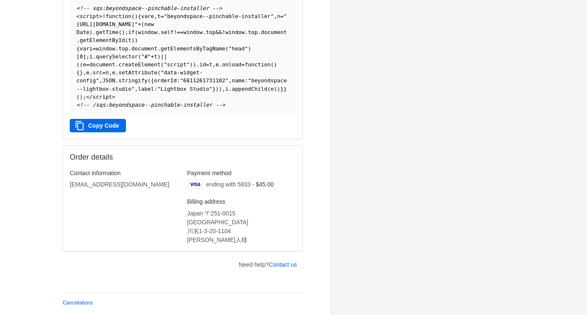  What do you see at coordinates (185, 89) in the screenshot?
I see `span: "Lightbox Studio"` at bounding box center [185, 89].